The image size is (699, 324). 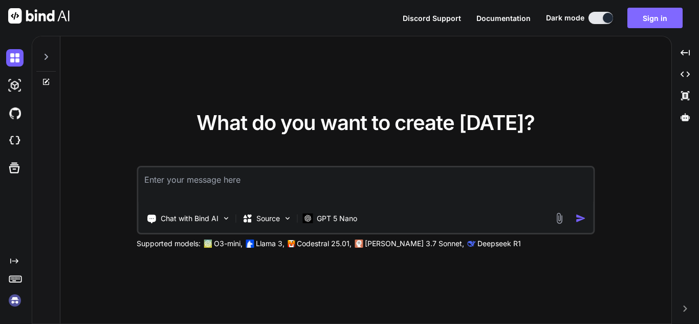 I want to click on img: signin, so click(x=15, y=300).